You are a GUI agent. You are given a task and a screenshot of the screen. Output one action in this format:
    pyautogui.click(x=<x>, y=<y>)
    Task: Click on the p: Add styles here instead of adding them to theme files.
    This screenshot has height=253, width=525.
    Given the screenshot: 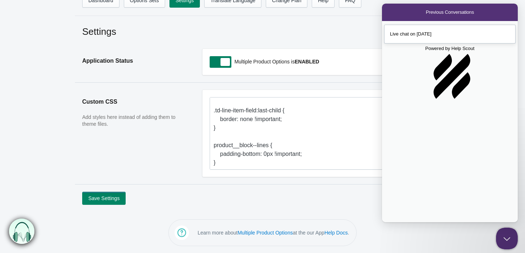 What is the action you would take?
    pyautogui.click(x=135, y=121)
    